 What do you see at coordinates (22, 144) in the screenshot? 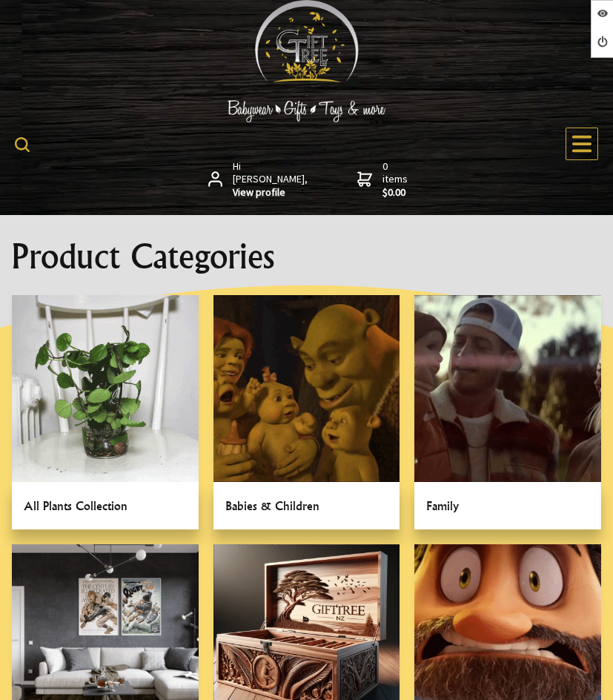
I see `img: product search` at bounding box center [22, 144].